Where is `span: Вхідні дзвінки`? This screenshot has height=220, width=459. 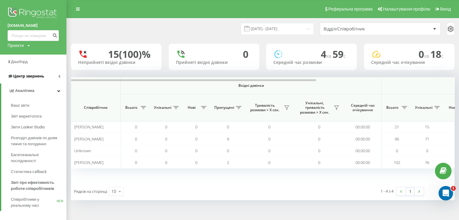
span: Вхідні дзвінки is located at coordinates (251, 86).